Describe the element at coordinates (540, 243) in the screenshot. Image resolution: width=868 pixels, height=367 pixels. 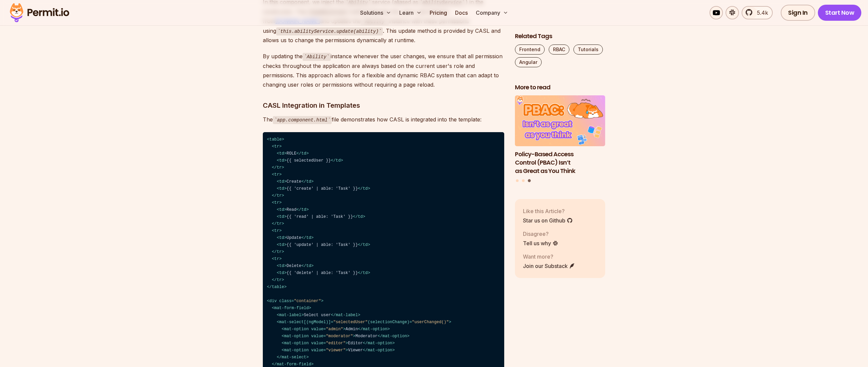
I see `a: Tell us why` at that location.